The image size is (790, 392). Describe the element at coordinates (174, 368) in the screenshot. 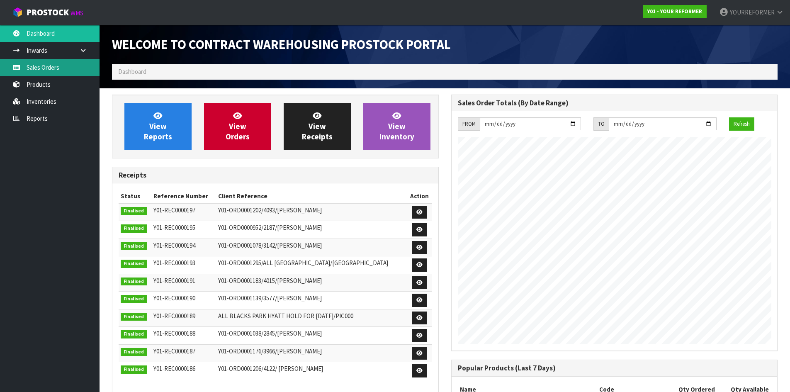

I see `span: Y01-REC0000186` at that location.